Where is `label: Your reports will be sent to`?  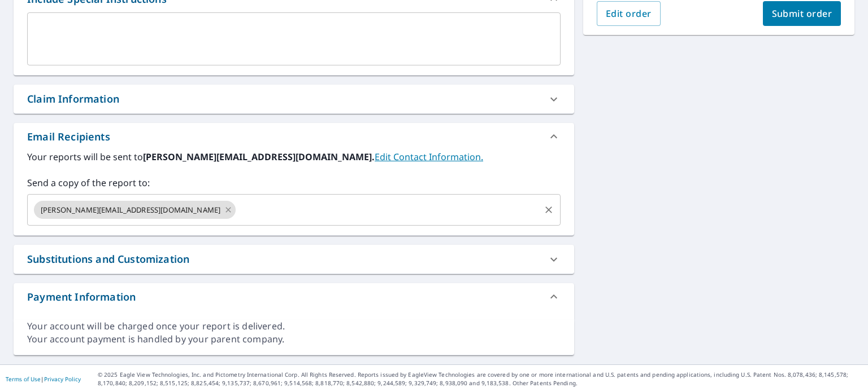
label: Your reports will be sent to is located at coordinates (294, 157).